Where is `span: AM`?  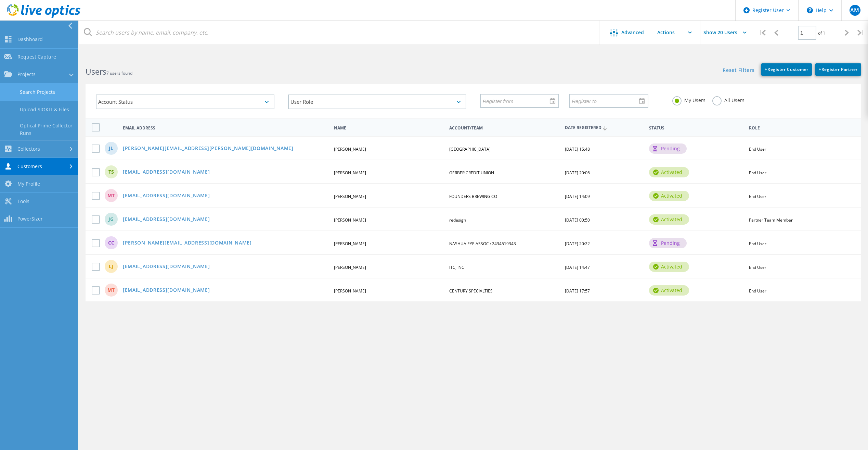
span: AM is located at coordinates (855, 10).